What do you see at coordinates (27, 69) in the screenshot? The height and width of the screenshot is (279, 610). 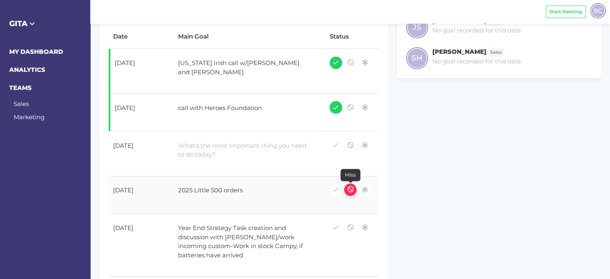 I see `a: ANALYTICS` at bounding box center [27, 69].